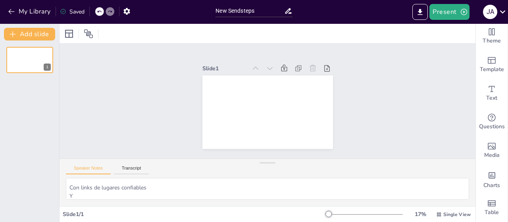 This screenshot has width=508, height=222. Describe the element at coordinates (88, 170) in the screenshot. I see `button: Speaker Notes` at that location.